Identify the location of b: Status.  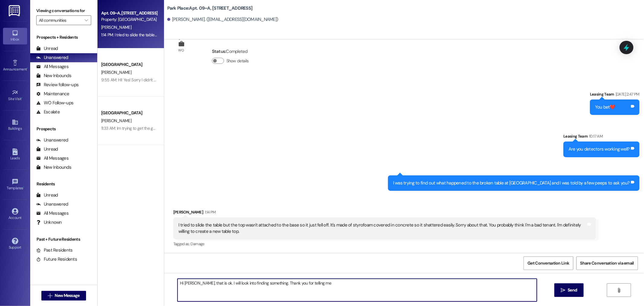
(219, 51).